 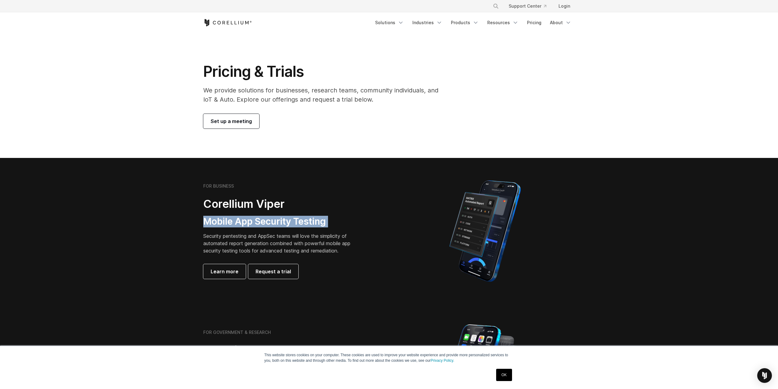 What do you see at coordinates (485, 231) in the screenshot?
I see `img: Corellium MATRIX automated report on iPhone showing app vulnerability test results across securit...` at bounding box center [485, 231].